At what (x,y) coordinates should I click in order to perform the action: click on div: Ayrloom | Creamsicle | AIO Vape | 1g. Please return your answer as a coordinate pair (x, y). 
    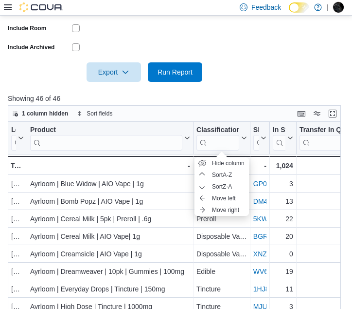
    Looking at the image, I should click on (110, 254).